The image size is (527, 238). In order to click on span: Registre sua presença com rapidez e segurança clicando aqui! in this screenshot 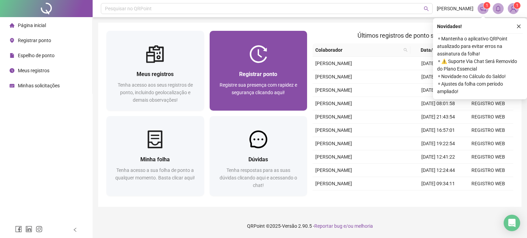, I will do `click(258, 89)`.